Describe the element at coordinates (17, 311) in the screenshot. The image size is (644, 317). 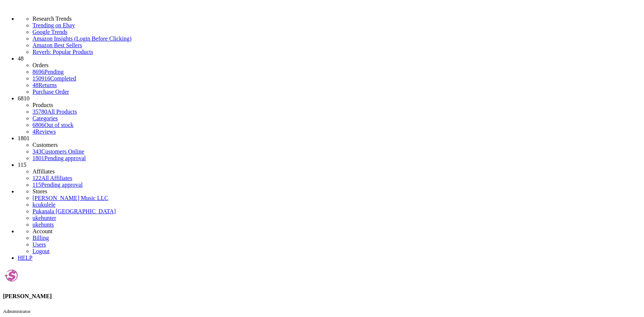
I see `small: Administrator` at that location.